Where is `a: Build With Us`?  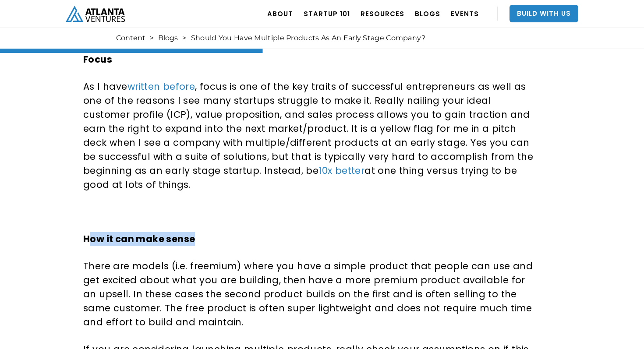
a: Build With Us is located at coordinates (543, 13).